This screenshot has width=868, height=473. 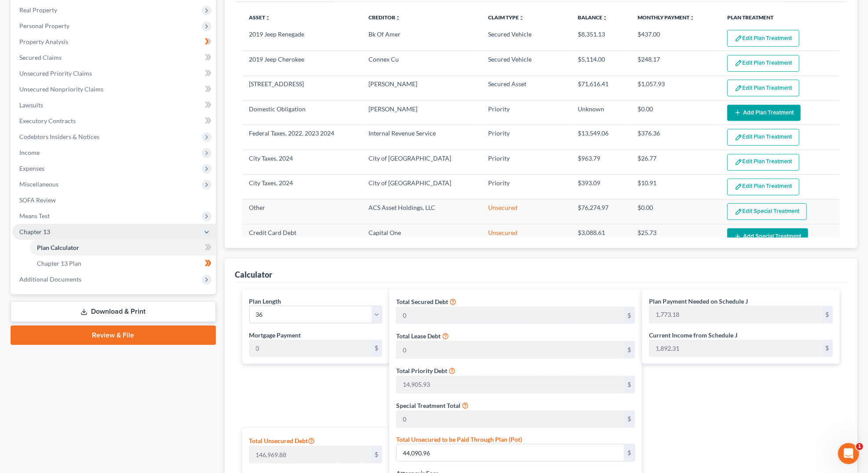 I want to click on a: Unsecured Nonpriority Claims, so click(x=114, y=89).